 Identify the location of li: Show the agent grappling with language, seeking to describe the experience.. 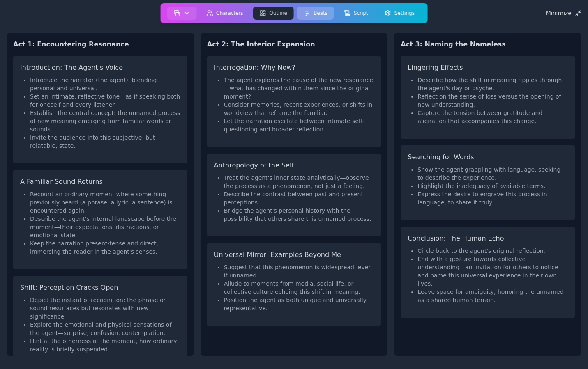
(493, 173).